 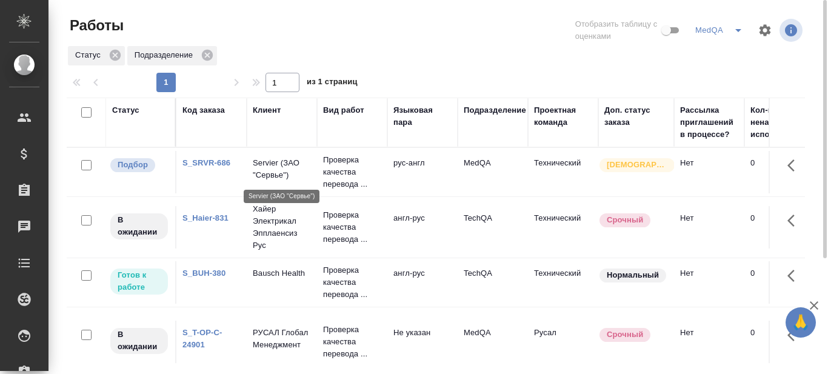 What do you see at coordinates (332, 83) in the screenshot?
I see `span: из 1 страниц` at bounding box center [332, 83].